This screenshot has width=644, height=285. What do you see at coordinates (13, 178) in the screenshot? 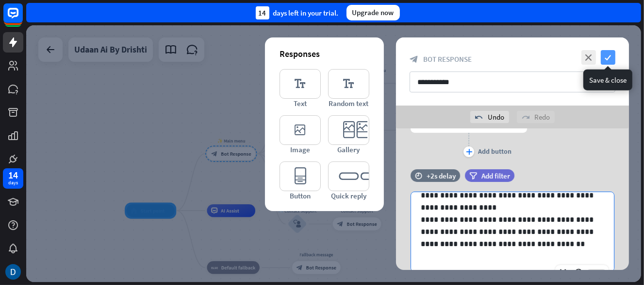
I see `a: 14 days` at bounding box center [13, 178].